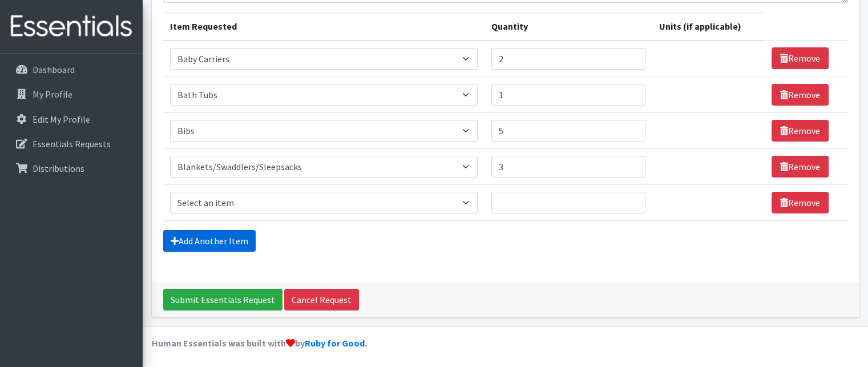  I want to click on p: Essentials Requests, so click(71, 144).